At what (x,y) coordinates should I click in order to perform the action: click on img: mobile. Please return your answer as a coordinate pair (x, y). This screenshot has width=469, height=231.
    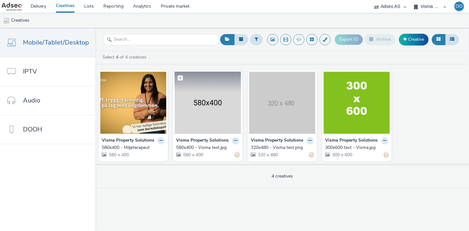
    Looking at the image, I should click on (6, 21).